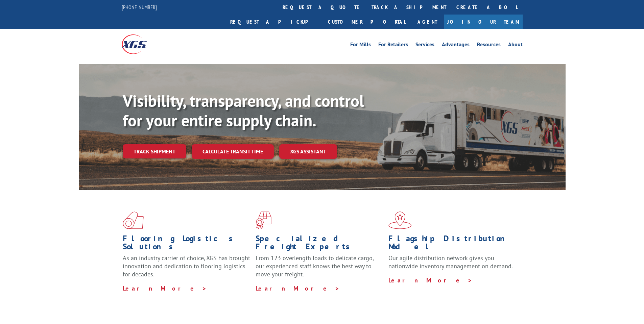 This screenshot has width=644, height=324. What do you see at coordinates (489, 46) in the screenshot?
I see `a: Resources` at bounding box center [489, 46].